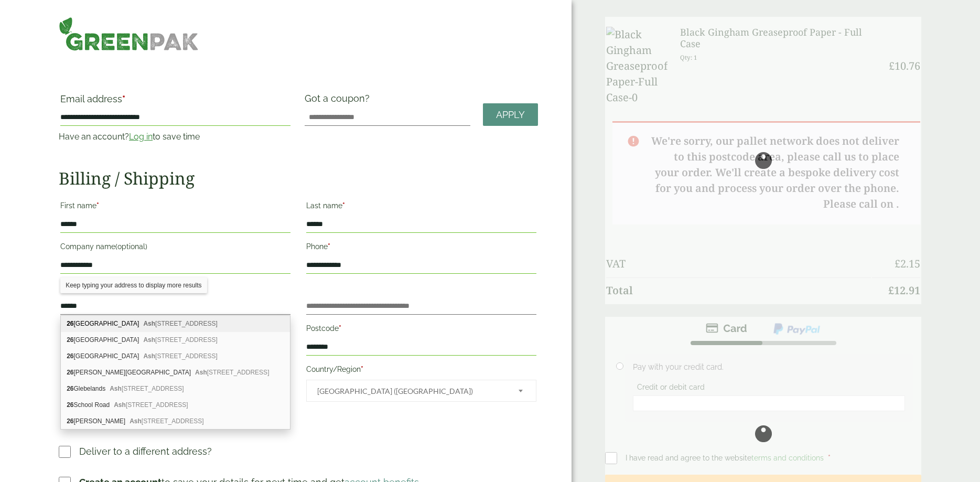  What do you see at coordinates (298, 178) in the screenshot?
I see `h2: Billing / Shipping` at bounding box center [298, 178].